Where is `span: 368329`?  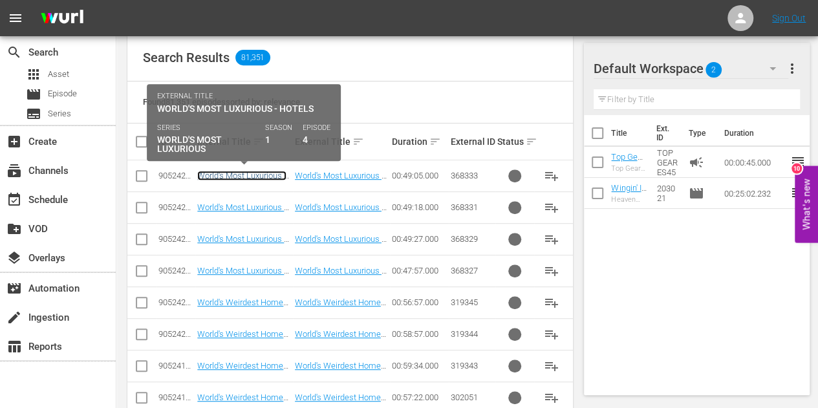 span: 368329 is located at coordinates (464, 239).